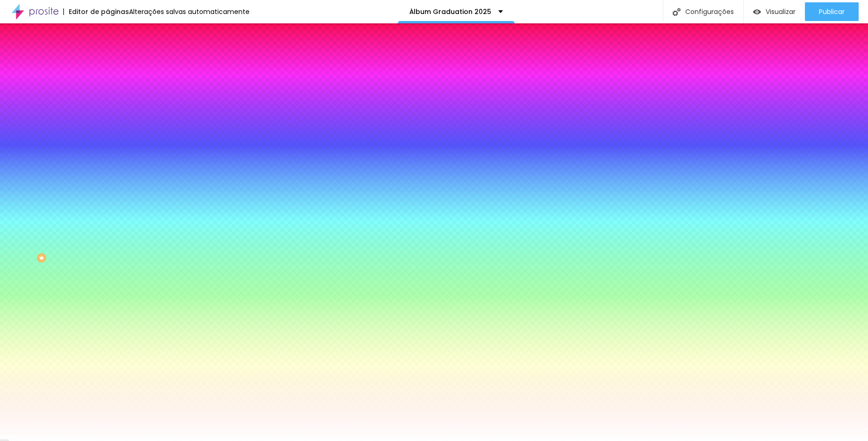 This screenshot has width=868, height=441. I want to click on img: view-1.svg, so click(756, 11).